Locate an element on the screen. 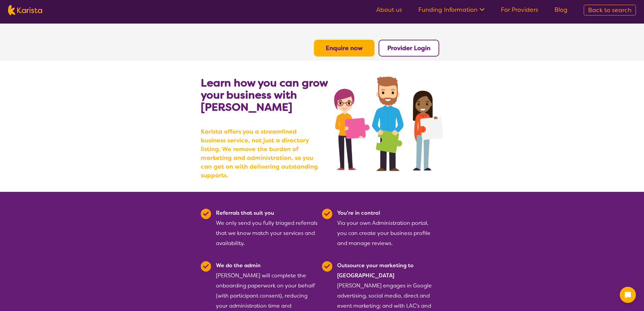 The height and width of the screenshot is (311, 644). a: Provider Login is located at coordinates (409, 48).